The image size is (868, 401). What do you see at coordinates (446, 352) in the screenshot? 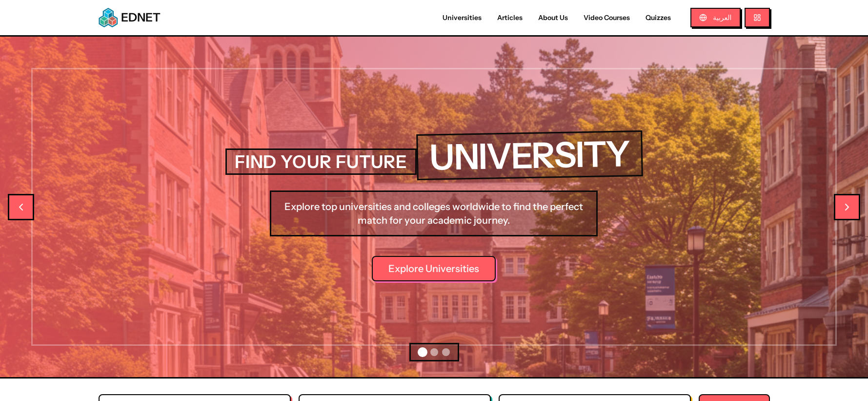
I see `button: Go to slide 3` at bounding box center [446, 352].